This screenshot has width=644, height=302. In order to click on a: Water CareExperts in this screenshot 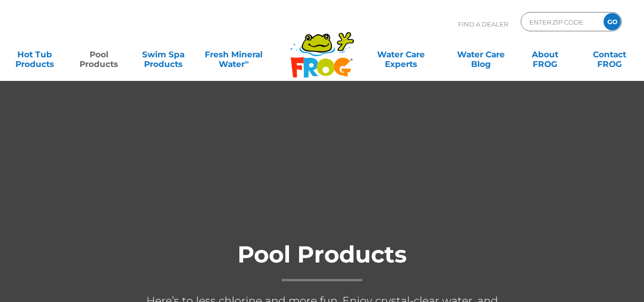, I will do `click(400, 54)`.